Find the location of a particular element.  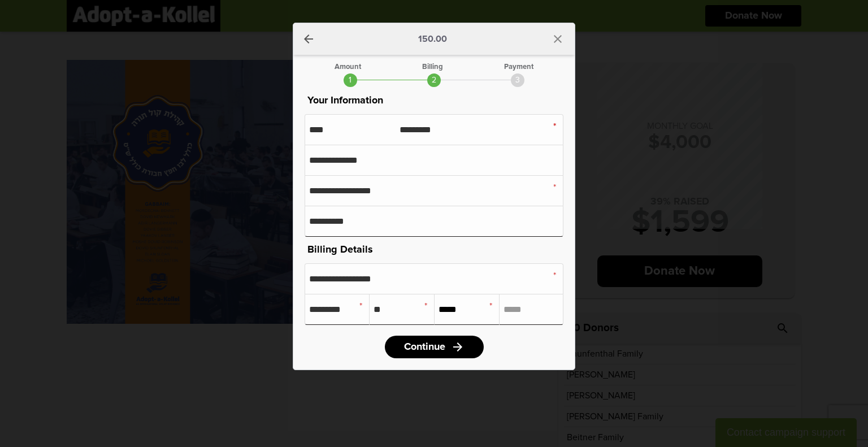

a: arrow_back is located at coordinates (309, 39).